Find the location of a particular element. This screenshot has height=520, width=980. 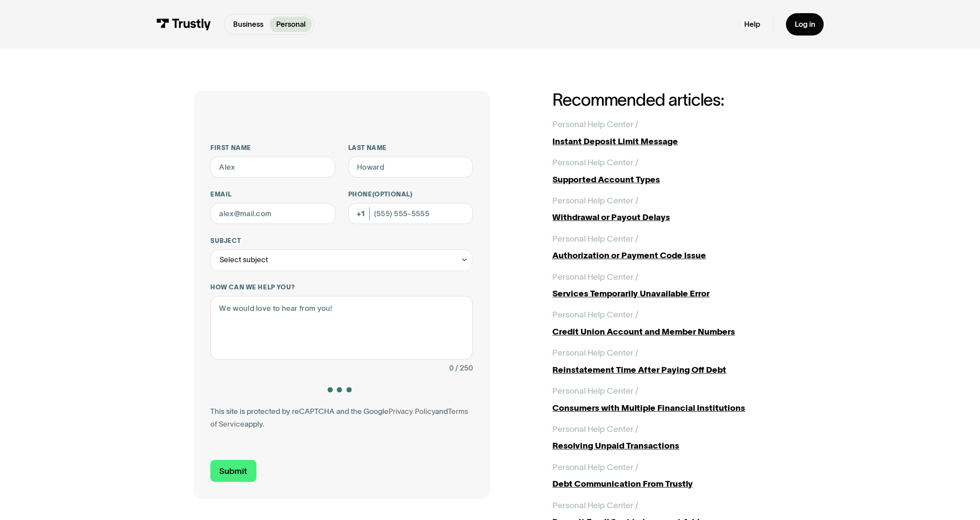

label: Phone is located at coordinates (411, 194).